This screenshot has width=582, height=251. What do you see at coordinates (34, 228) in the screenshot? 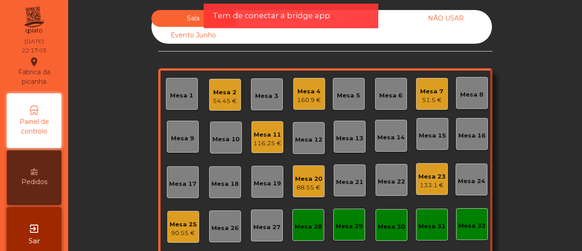
I see `i: exit_to_app` at bounding box center [34, 228].